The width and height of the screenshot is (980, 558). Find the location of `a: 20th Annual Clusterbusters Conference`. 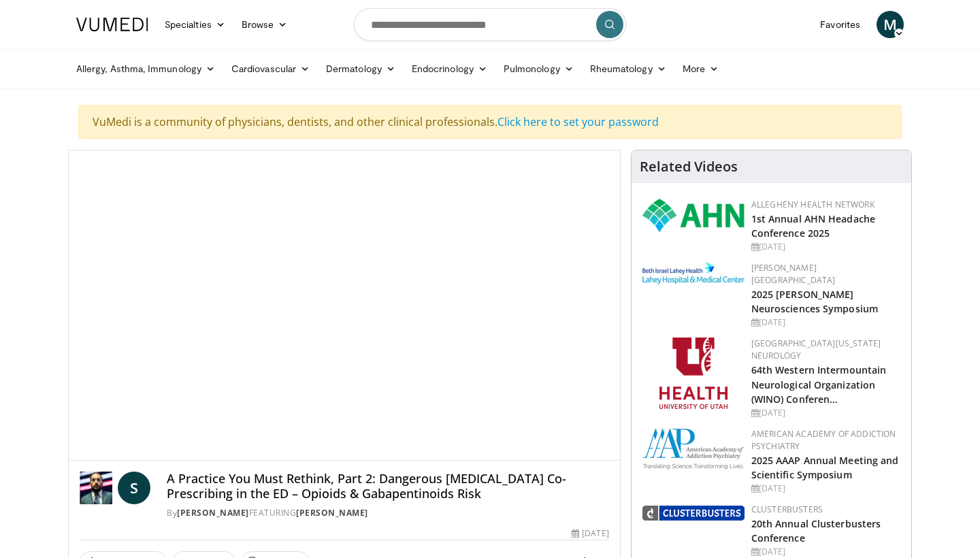

a: 20th Annual Clusterbusters Conference is located at coordinates (816, 531).